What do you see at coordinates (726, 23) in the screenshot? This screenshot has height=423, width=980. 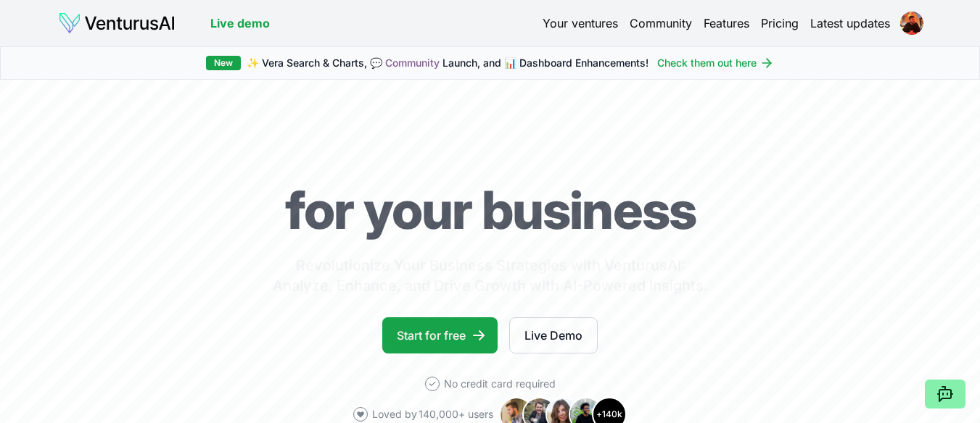 I see `a: Features` at bounding box center [726, 23].